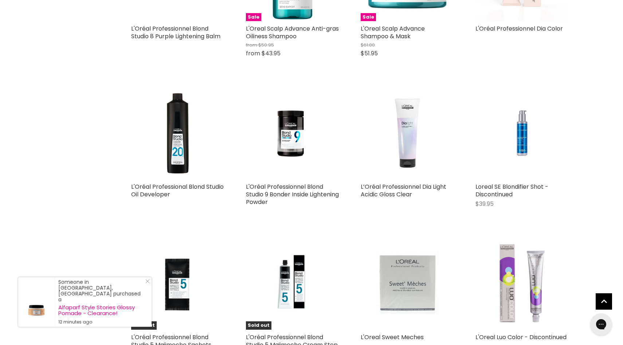 This screenshot has width=623, height=345. I want to click on svg: Close Icon, so click(148, 281).